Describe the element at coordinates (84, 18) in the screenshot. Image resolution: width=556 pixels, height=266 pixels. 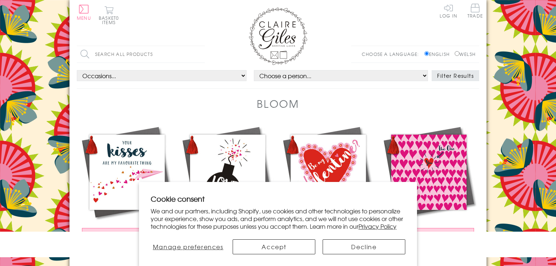
I see `span: Menu` at that location.